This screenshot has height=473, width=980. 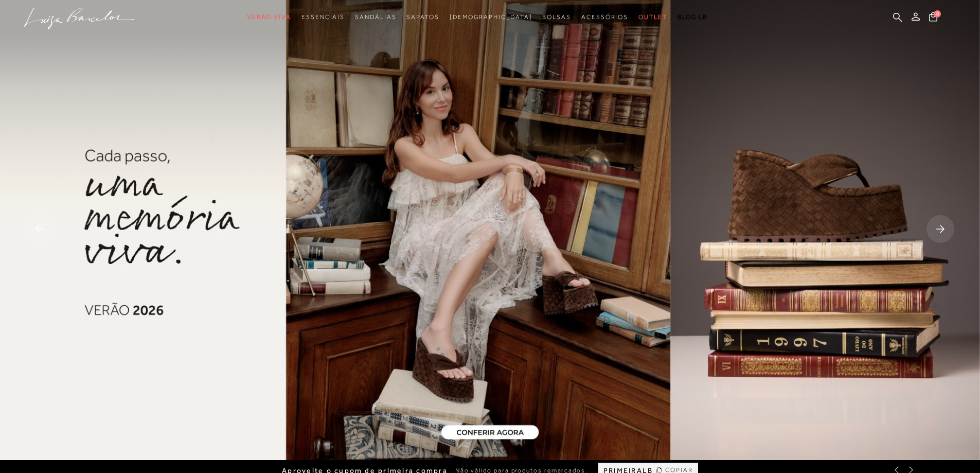 I want to click on span: Essenciais, so click(x=323, y=17).